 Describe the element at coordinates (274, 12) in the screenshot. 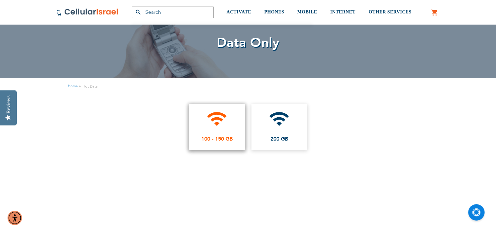

I see `span: PHONES` at that location.